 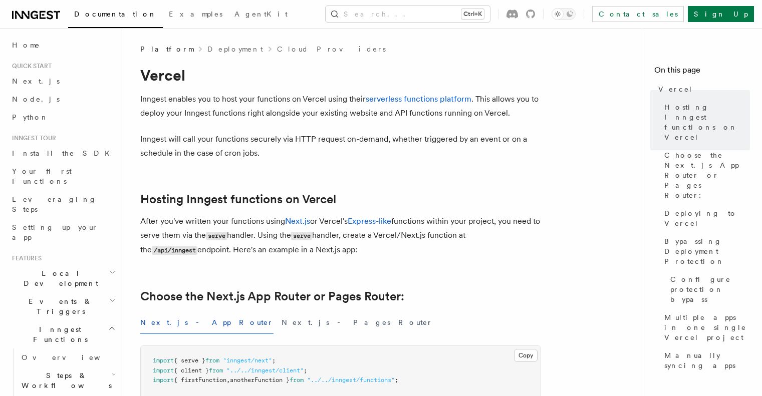 I want to click on span: Multiple apps in one single Vercel project, so click(x=707, y=328).